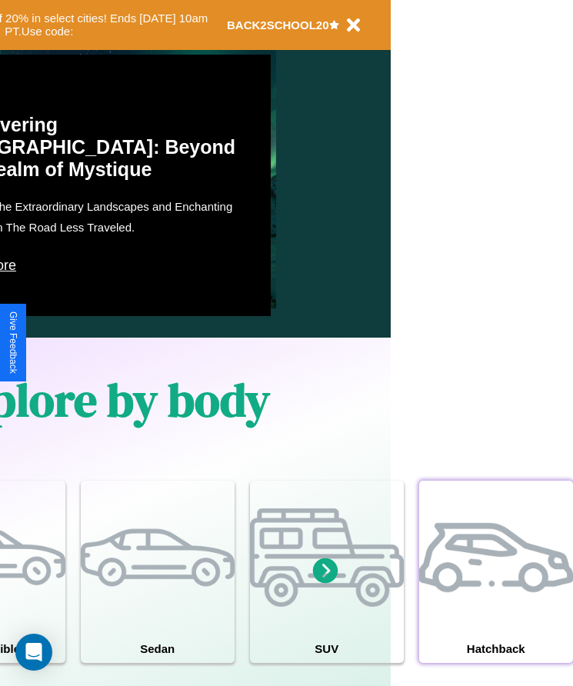 This screenshot has height=686, width=573. I want to click on h4: Hatchback, so click(496, 648).